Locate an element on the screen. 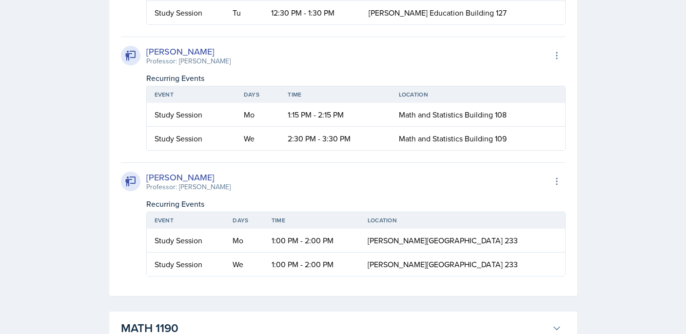 This screenshot has height=334, width=686. td: Tu is located at coordinates (244, 13).